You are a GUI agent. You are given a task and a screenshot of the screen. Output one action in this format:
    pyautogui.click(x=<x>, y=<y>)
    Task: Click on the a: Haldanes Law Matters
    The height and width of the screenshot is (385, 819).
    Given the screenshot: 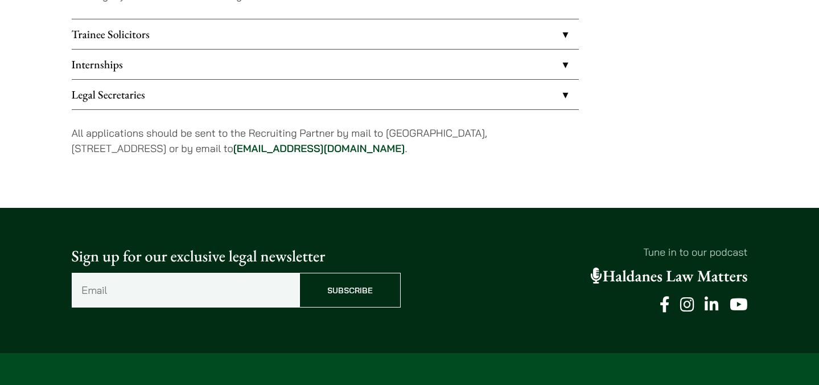 What is the action you would take?
    pyautogui.click(x=669, y=276)
    